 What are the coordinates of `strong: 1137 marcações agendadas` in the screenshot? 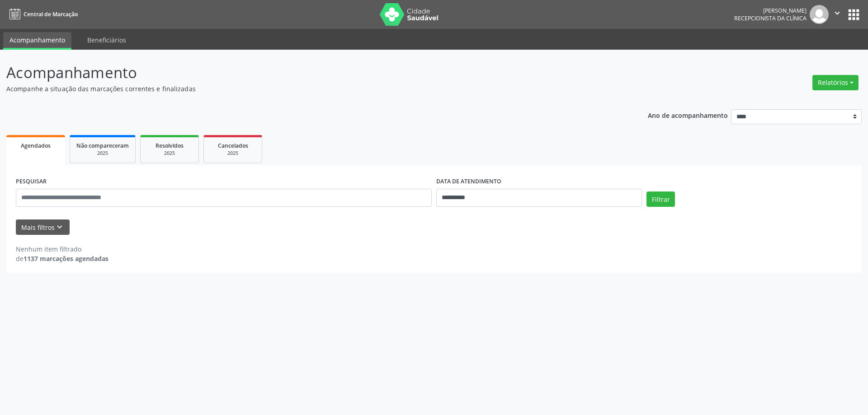 It's located at (66, 259).